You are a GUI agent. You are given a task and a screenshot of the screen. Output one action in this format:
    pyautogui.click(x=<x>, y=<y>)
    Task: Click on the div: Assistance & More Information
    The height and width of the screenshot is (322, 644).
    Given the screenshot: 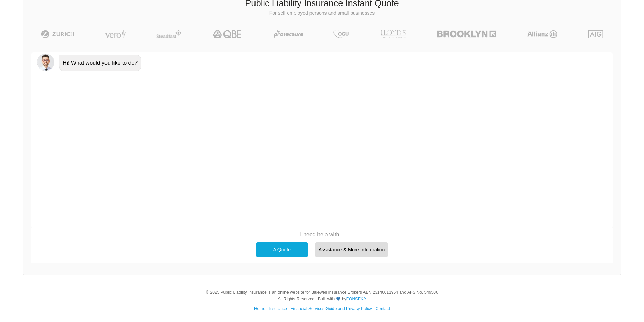 What is the action you would take?
    pyautogui.click(x=352, y=250)
    